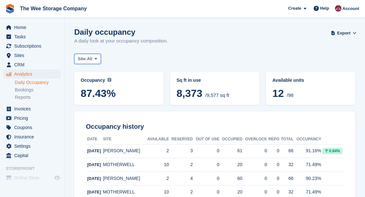  What do you see at coordinates (181, 140) in the screenshot?
I see `th: Reserved` at bounding box center [181, 140].